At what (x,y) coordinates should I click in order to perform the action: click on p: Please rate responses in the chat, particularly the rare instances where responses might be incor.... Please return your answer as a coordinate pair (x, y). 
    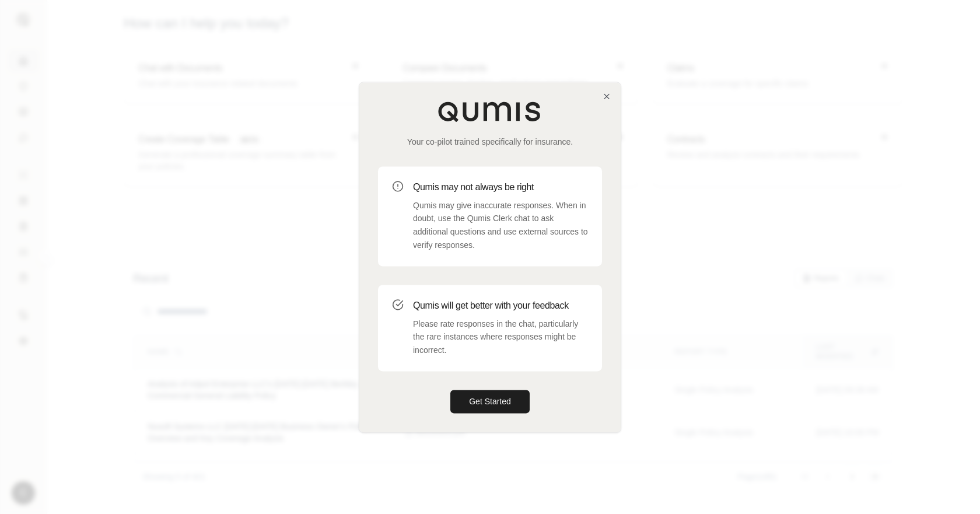
    Looking at the image, I should click on (500, 337).